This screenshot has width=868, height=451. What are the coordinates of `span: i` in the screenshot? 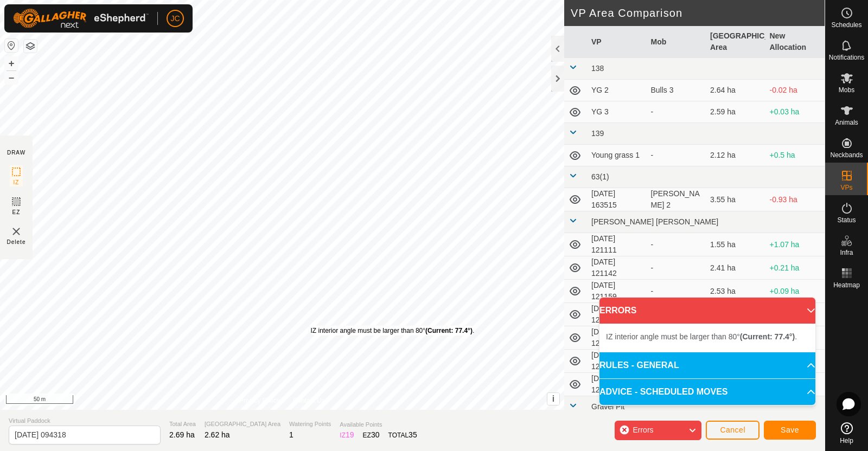 It's located at (553, 398).